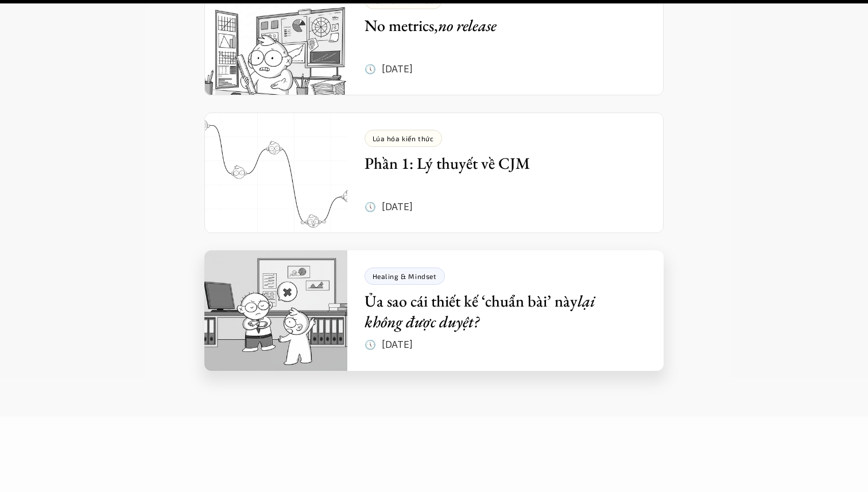  I want to click on em: no release, so click(468, 25).